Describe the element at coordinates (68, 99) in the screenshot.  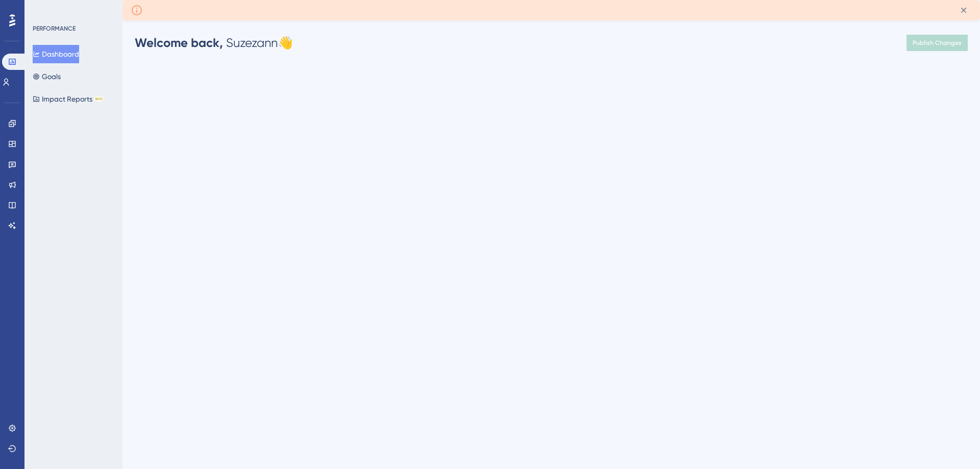
I see `button: Impact ReportsBETA` at that location.